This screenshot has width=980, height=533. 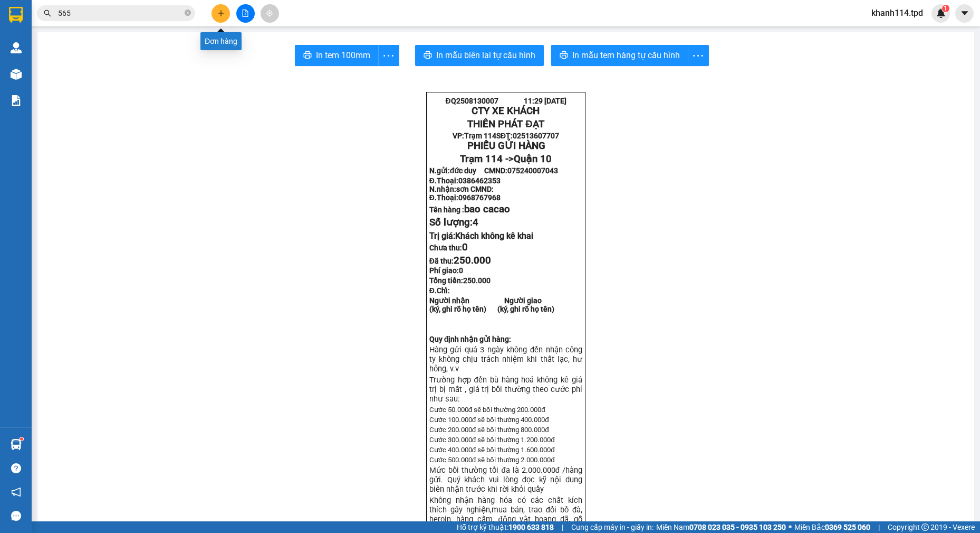 I want to click on span: sơn CMND:, so click(x=475, y=189).